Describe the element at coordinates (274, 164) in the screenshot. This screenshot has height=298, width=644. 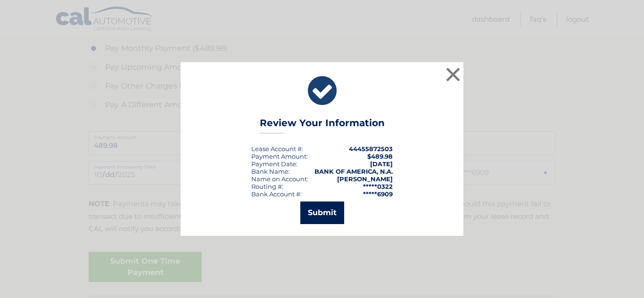
I see `span: Payment Date` at that location.